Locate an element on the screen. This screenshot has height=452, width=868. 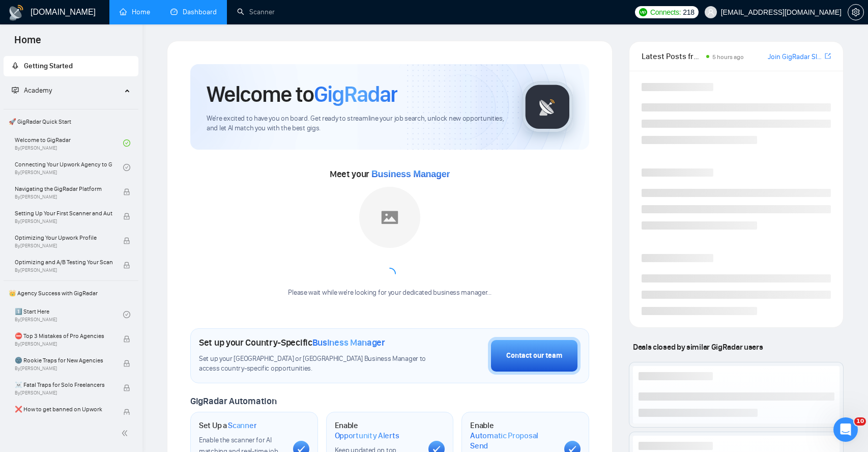
img: logo is located at coordinates (16, 13).